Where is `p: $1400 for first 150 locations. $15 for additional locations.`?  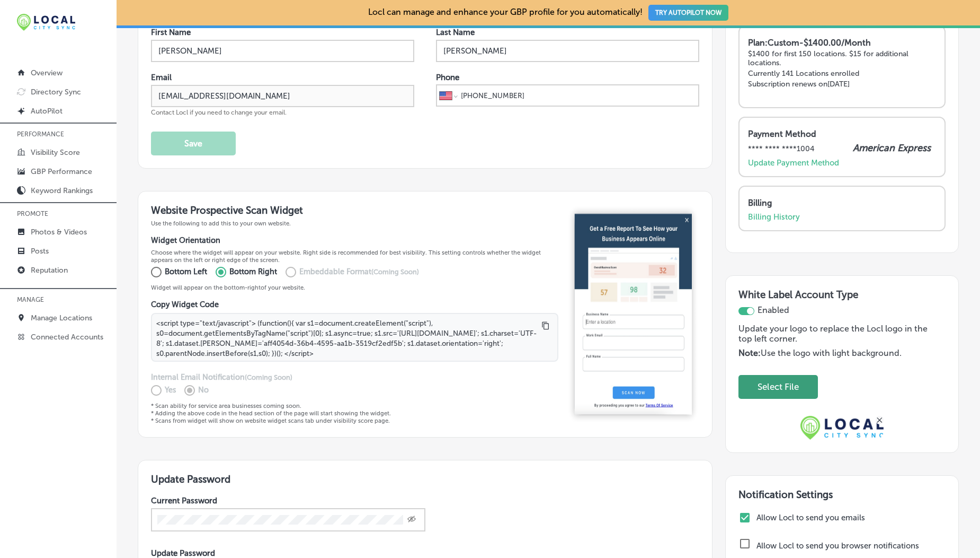
p: $1400 for first 150 locations. $15 for additional locations. is located at coordinates (842, 58).